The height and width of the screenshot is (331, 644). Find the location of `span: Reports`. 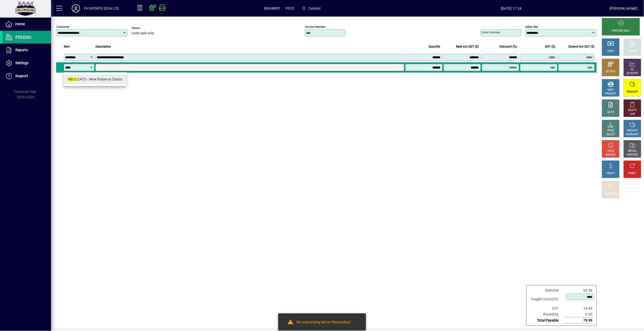

span: Reports is located at coordinates (21, 50).